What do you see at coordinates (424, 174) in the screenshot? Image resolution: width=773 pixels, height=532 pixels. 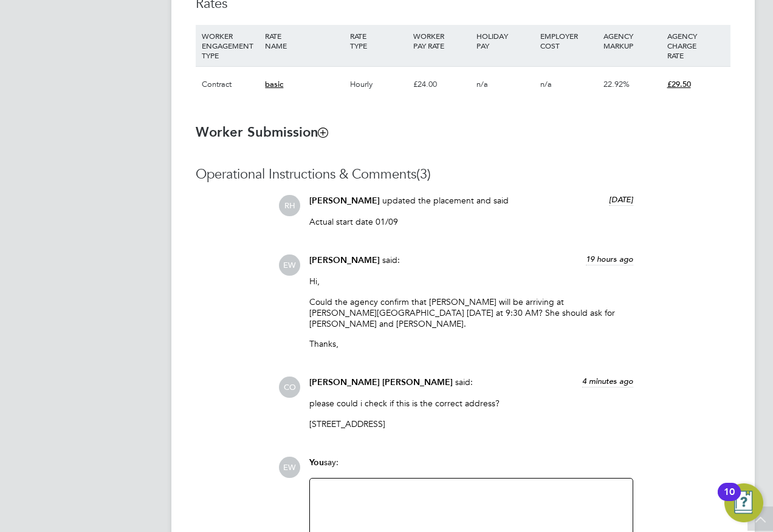 I see `span: (3)` at bounding box center [424, 174].